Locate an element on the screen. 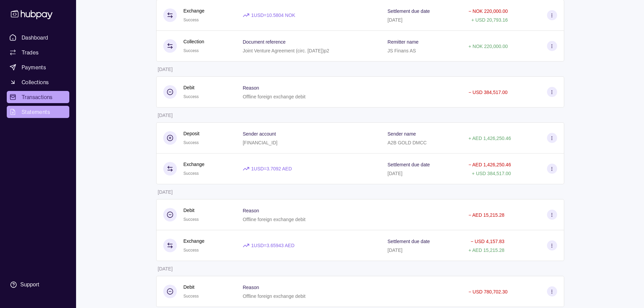 This screenshot has height=308, width=644. p: − AED 1,426,250.46 is located at coordinates (490, 165).